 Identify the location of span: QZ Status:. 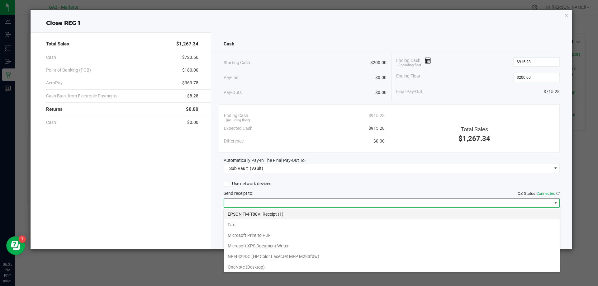
(539, 193).